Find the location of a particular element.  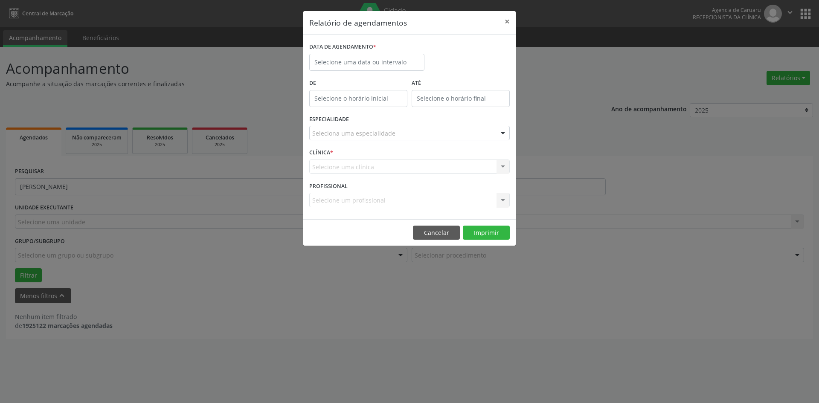

button: Close is located at coordinates (507, 21).